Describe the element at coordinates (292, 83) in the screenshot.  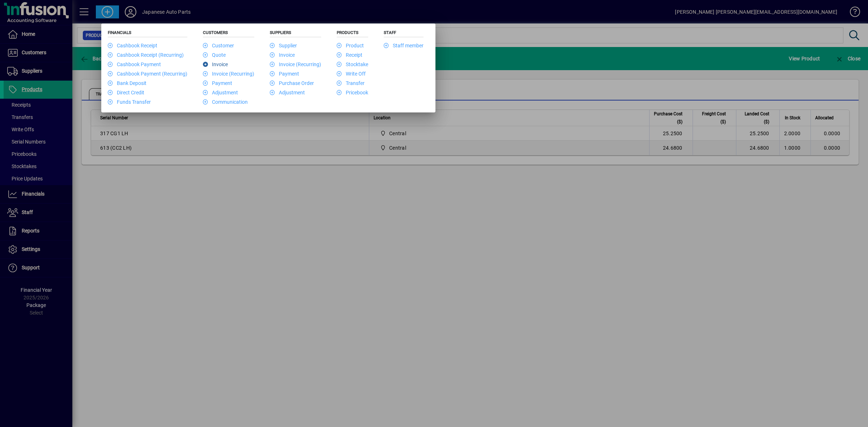
I see `a: Purchase Order` at that location.